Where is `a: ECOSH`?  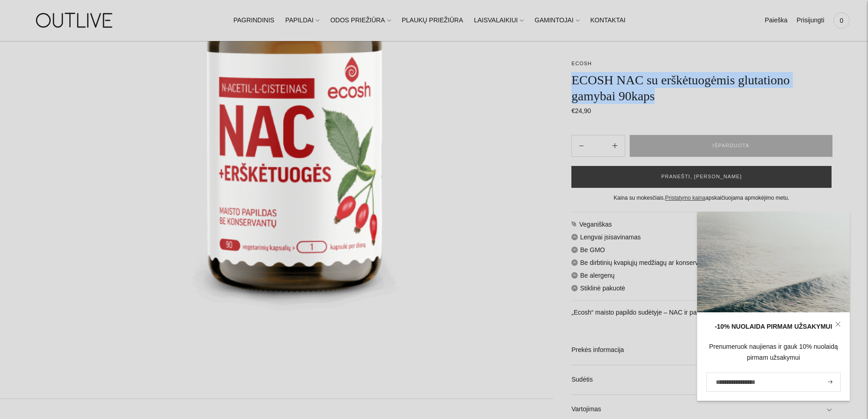 a: ECOSH is located at coordinates (581, 63).